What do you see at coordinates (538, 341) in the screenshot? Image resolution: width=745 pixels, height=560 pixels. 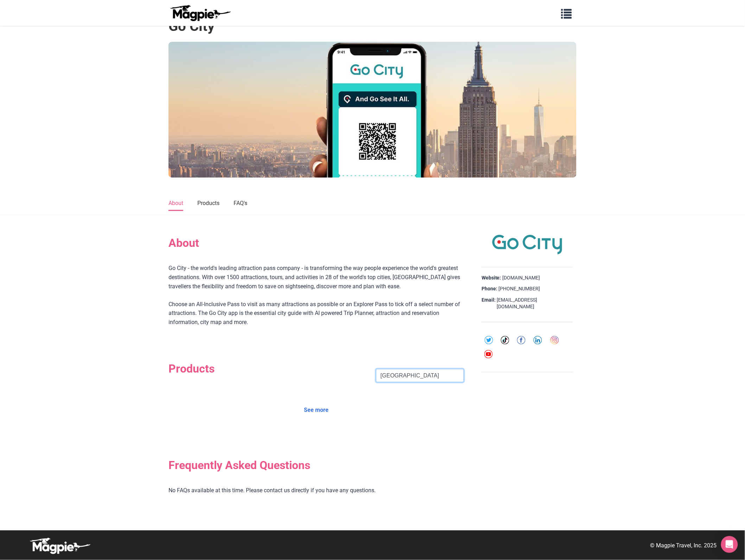 I see `img: linkedin-round-01-4bc9326eb20f8e88ec4be7e8773b84b7.svg` at bounding box center [538, 341].